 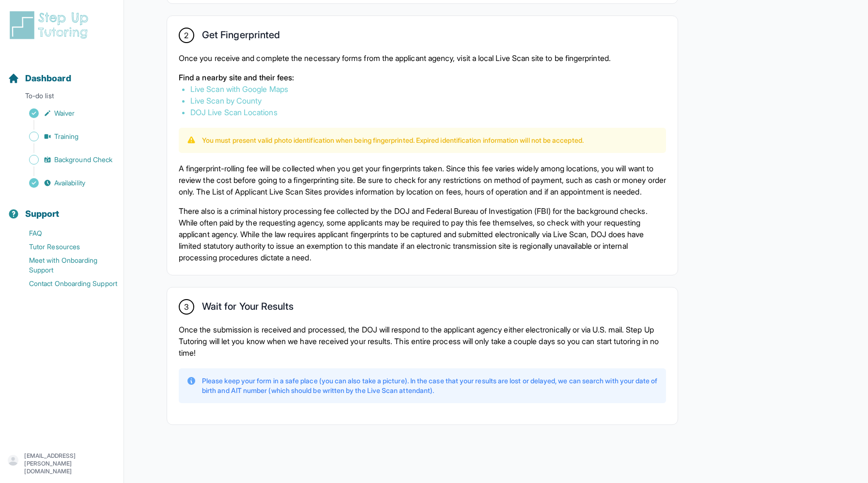 I want to click on span: Training, so click(x=66, y=137).